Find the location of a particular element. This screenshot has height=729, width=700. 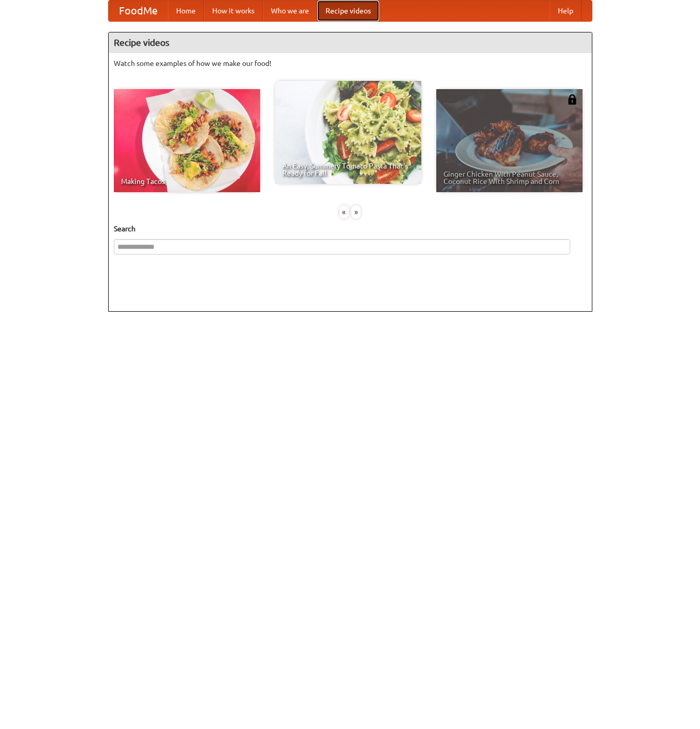

a: An Easy, Summery Tomato Pasta That's Ready for Fall is located at coordinates (349, 132).